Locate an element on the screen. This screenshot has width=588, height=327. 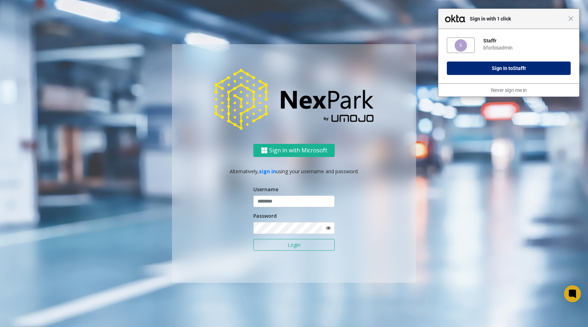
button: Sign In toStaffr is located at coordinates (509, 68).